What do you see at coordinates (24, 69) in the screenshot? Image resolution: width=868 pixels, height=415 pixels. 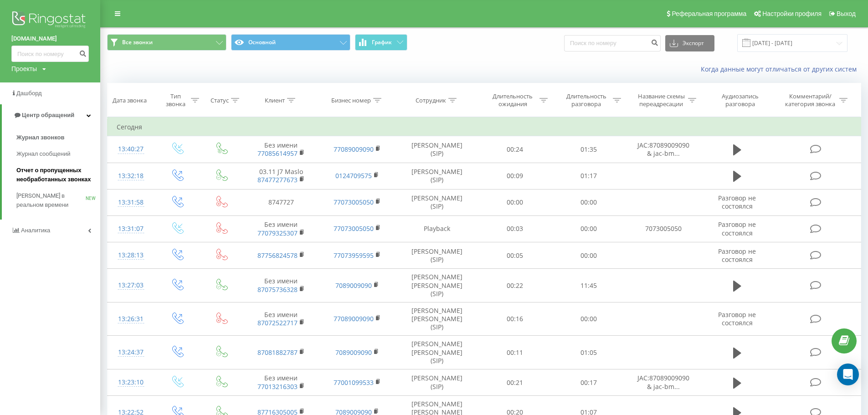 I see `div: Проекты` at bounding box center [24, 69].